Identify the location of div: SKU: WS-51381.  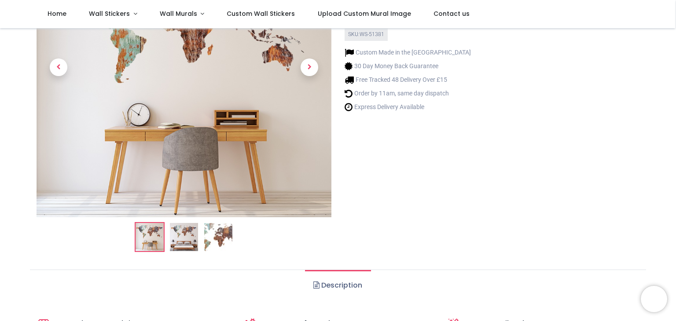
(366, 34).